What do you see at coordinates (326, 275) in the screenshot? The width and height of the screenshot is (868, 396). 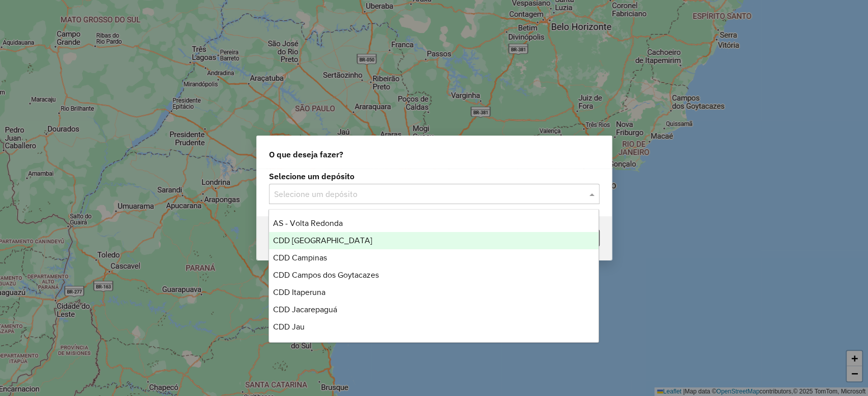 I see `span: CDD Campos dos Goytacazes` at bounding box center [326, 275].